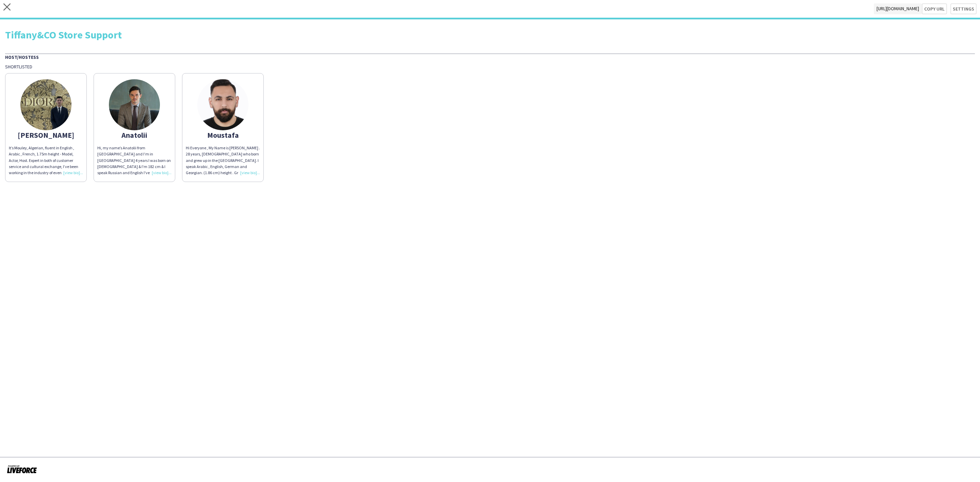 Image resolution: width=980 pixels, height=482 pixels. Describe the element at coordinates (46, 160) in the screenshot. I see `div: It’s Mouley, Algerian, fluent in English , Arabic , French, 1.75m height - Model, Actor, Host. Ex...` at that location.